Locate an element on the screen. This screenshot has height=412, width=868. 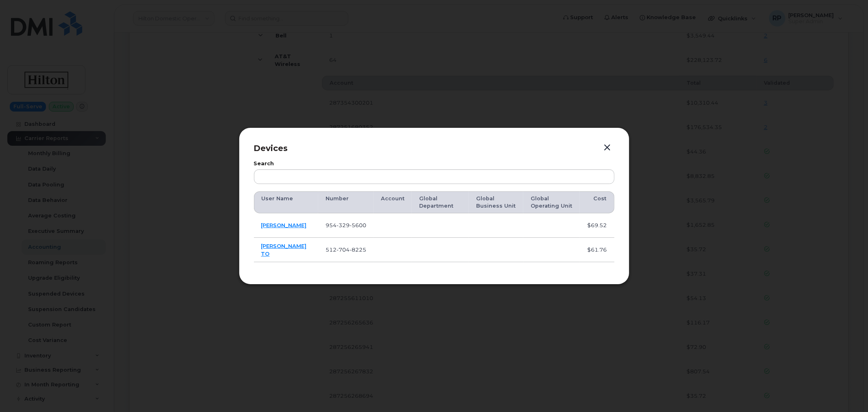
span: 954 is located at coordinates (346, 225).